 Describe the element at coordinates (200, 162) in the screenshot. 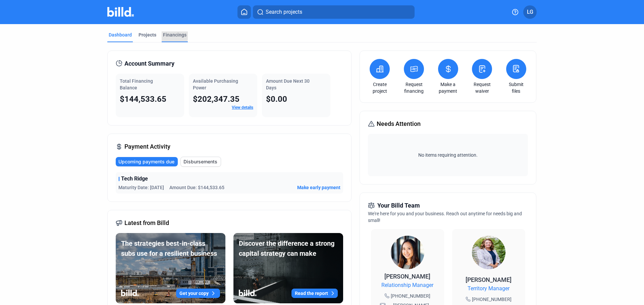

I see `span: Disbursements` at that location.